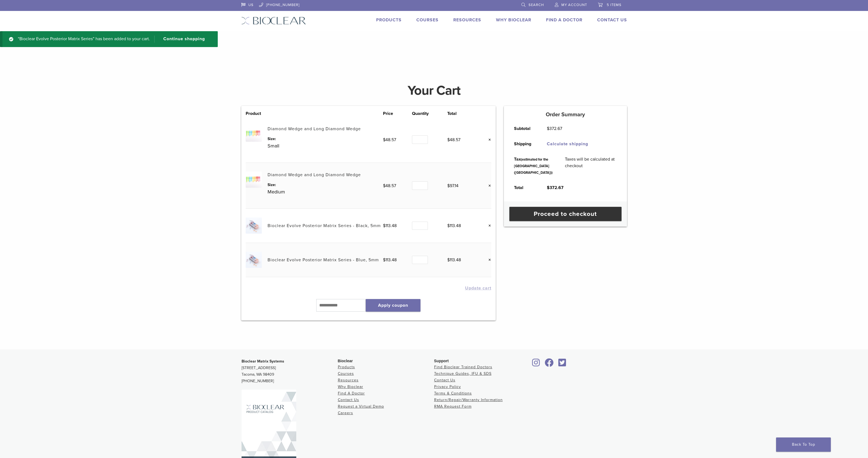 The image size is (868, 458). I want to click on th: Price, so click(398, 113).